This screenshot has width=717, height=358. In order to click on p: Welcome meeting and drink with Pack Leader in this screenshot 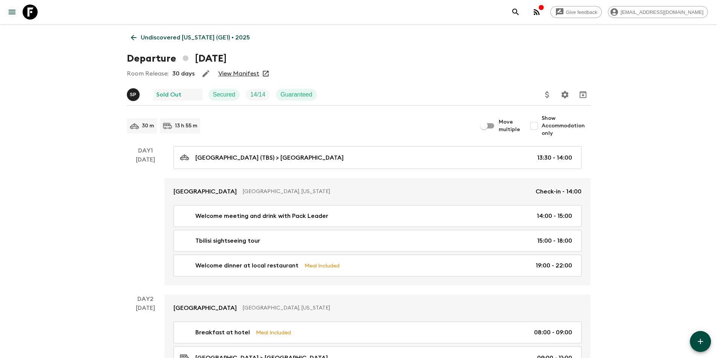, I will do `click(261, 216)`.